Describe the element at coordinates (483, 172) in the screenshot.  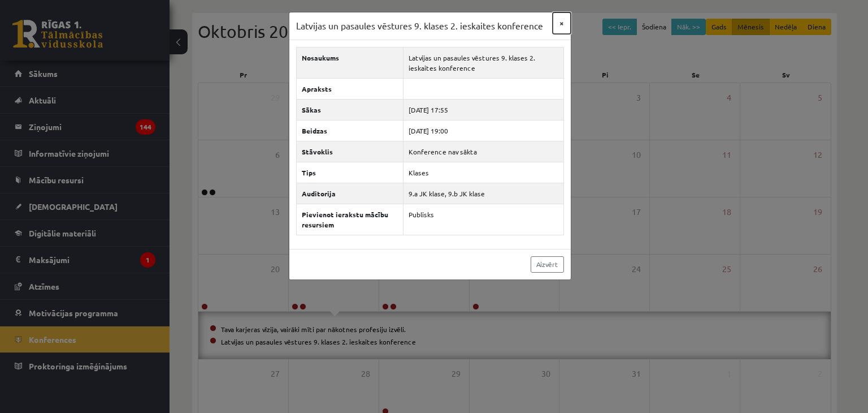
I see `td: Klases` at that location.